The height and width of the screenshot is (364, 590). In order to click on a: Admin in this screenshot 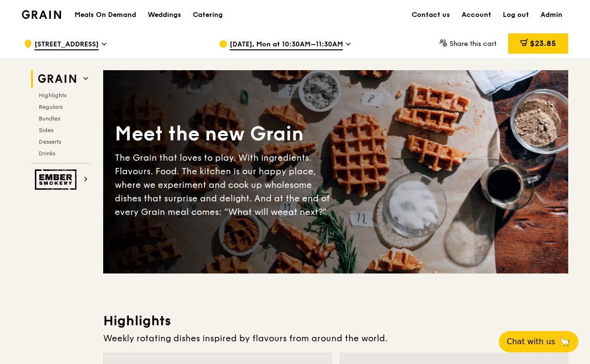, I will do `click(551, 15)`.